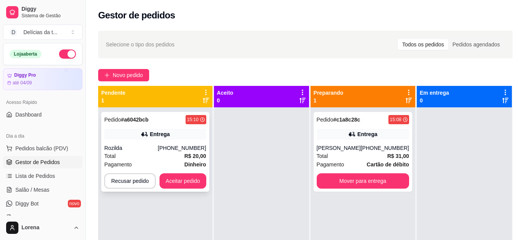  I want to click on p: Em entrega, so click(435, 93).